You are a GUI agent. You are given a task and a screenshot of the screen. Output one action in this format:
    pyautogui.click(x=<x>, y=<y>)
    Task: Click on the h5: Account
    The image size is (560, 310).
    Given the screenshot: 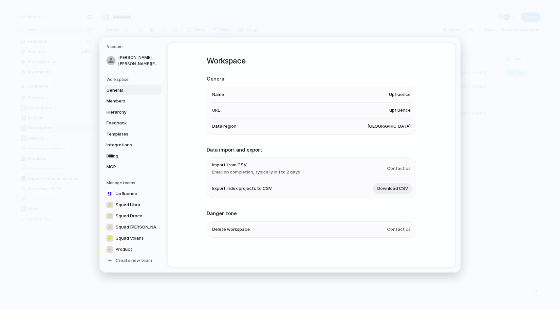 What is the action you would take?
    pyautogui.click(x=134, y=47)
    